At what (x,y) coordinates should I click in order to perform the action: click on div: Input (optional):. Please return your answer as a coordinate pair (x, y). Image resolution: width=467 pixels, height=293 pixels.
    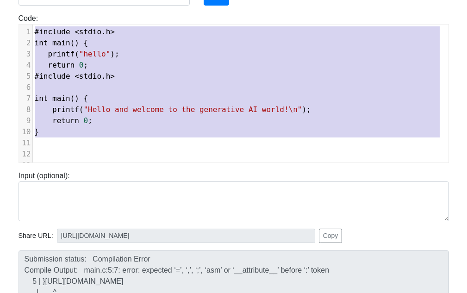
    Looking at the image, I should click on (234, 196).